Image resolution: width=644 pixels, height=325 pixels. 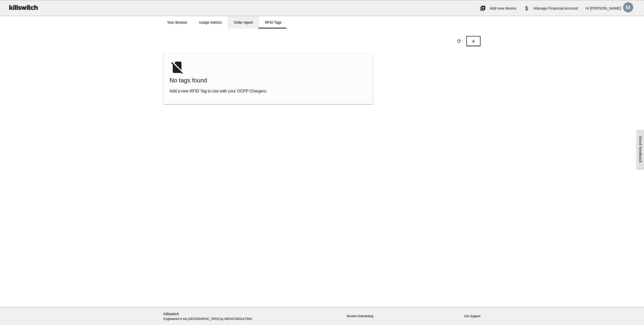 I want to click on a: RFID Tags, so click(x=273, y=23).